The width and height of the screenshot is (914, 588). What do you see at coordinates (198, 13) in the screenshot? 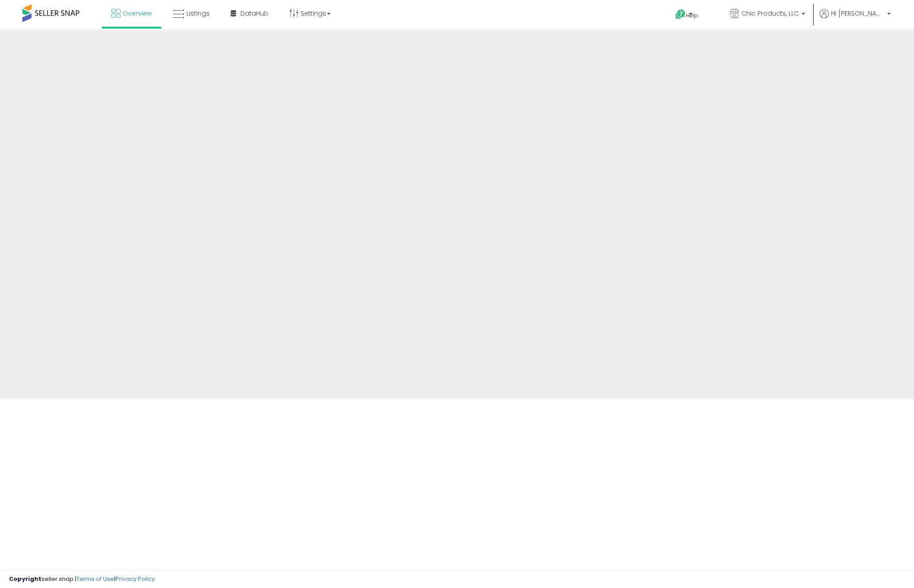
I see `span: Listings` at bounding box center [198, 13].